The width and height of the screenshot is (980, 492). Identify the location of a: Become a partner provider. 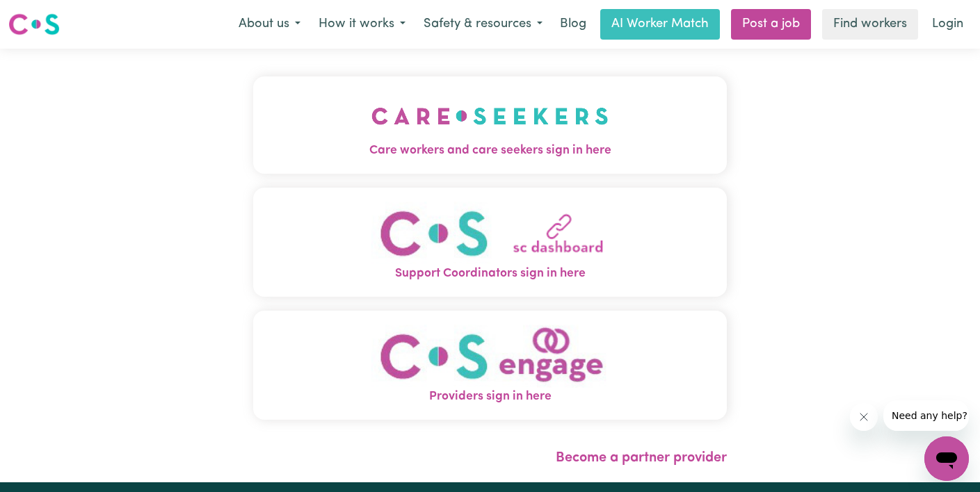
(641, 458).